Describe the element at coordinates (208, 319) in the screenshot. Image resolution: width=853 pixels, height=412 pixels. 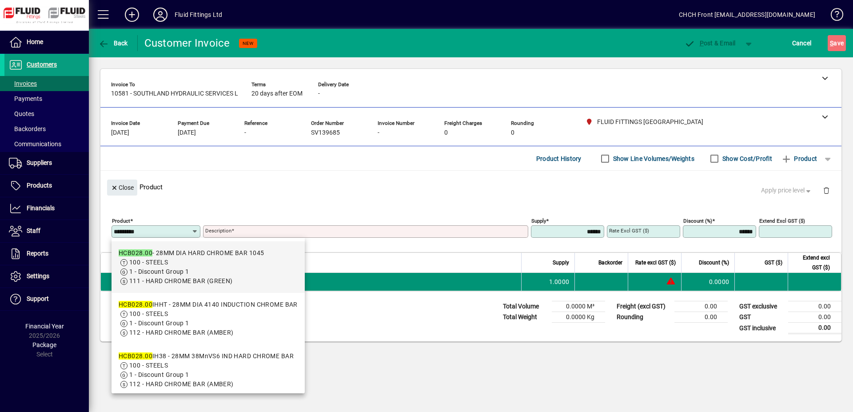
I see `mat-option: HCB028.00IHHT - 28MM DIA 4140 INDUCTION CHROME BAR` at that location.